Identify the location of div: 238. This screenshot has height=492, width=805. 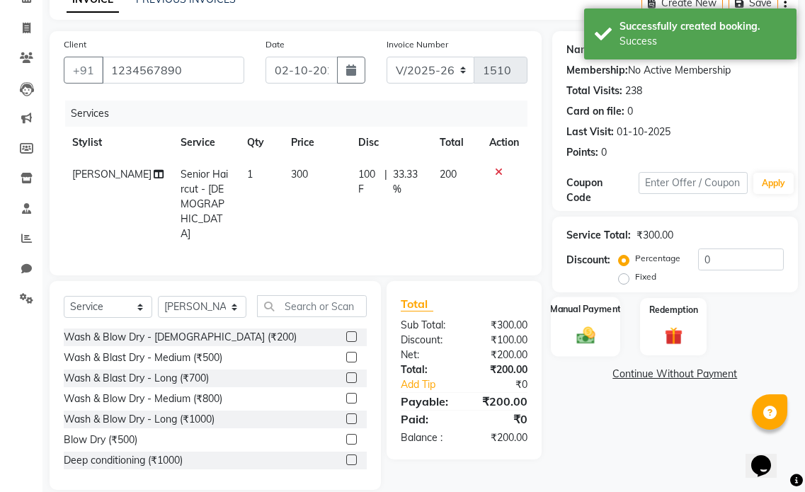
(634, 91).